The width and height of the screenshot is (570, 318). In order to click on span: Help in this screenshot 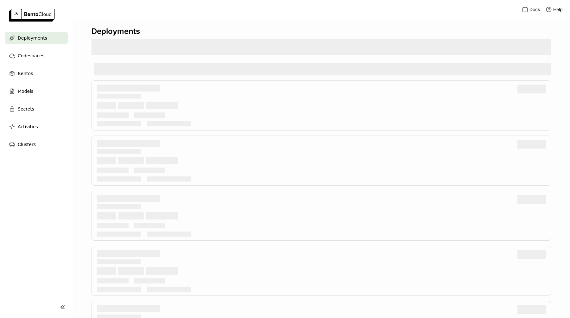, I will do `click(558, 10)`.